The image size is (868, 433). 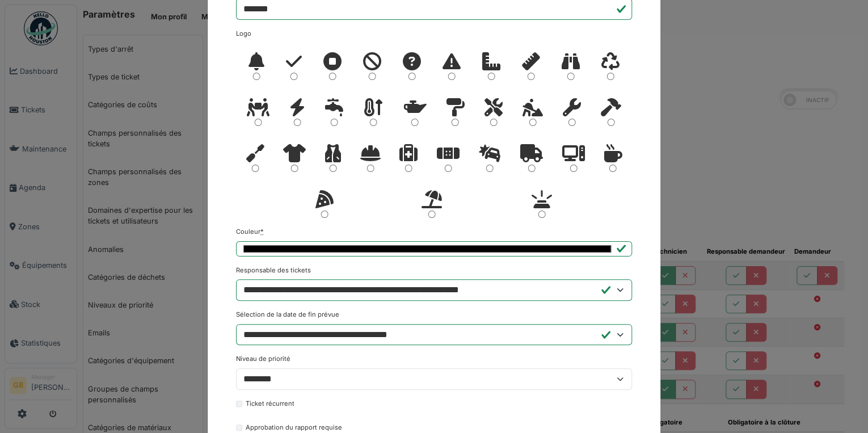 I want to click on label: Responsable des tickets, so click(x=273, y=270).